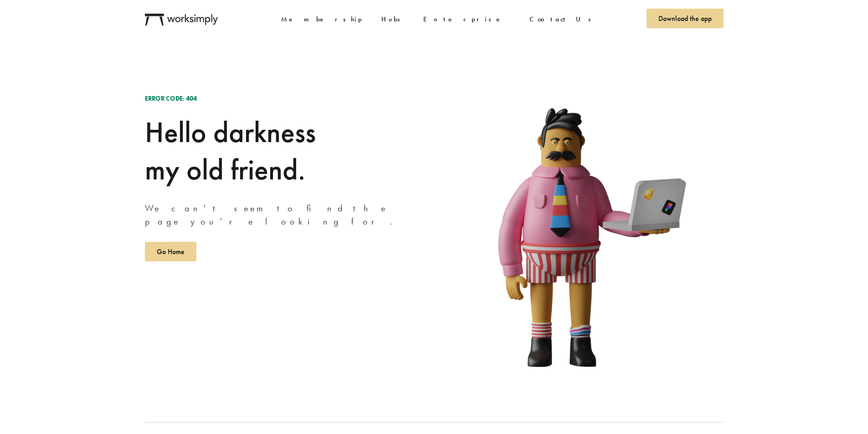  What do you see at coordinates (288, 151) in the screenshot?
I see `h1: Hello darkness my old friend.` at bounding box center [288, 151].